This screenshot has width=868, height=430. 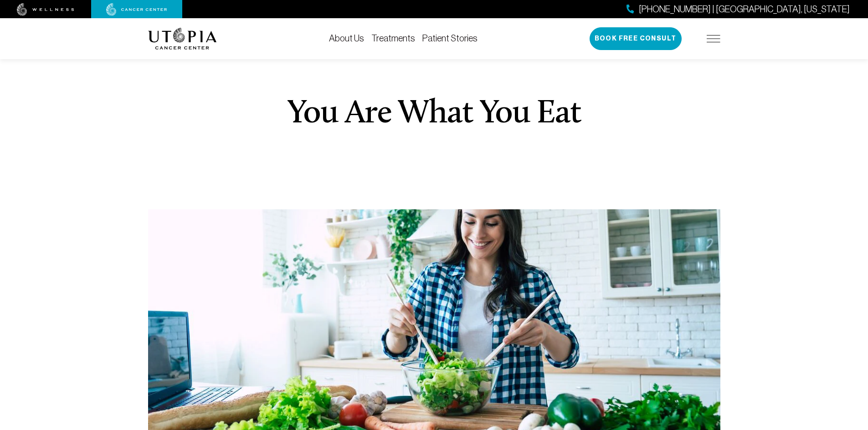 What do you see at coordinates (450, 38) in the screenshot?
I see `a: Patient Stories` at bounding box center [450, 38].